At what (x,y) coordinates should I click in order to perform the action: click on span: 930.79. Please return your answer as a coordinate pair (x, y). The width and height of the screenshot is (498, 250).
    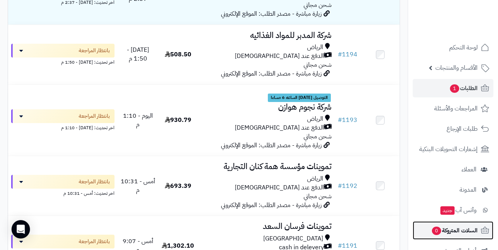
    Looking at the image, I should click on (178, 120).